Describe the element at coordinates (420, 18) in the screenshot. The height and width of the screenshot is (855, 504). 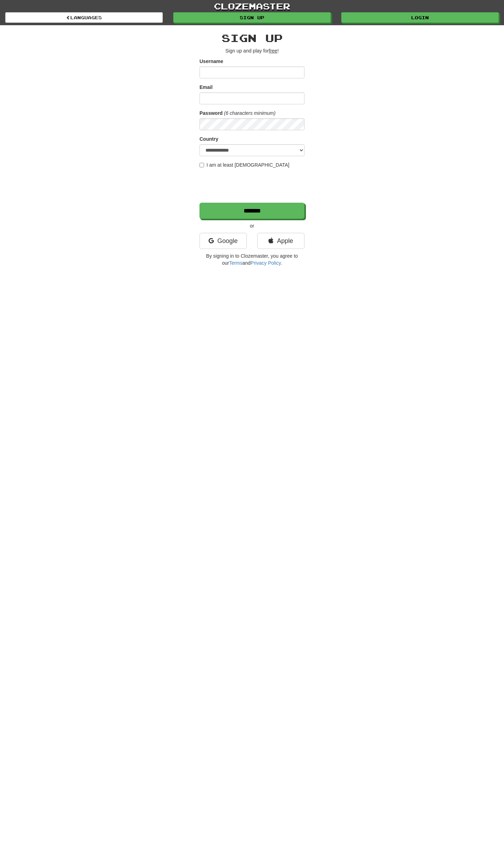
I see `a: Login` at that location.